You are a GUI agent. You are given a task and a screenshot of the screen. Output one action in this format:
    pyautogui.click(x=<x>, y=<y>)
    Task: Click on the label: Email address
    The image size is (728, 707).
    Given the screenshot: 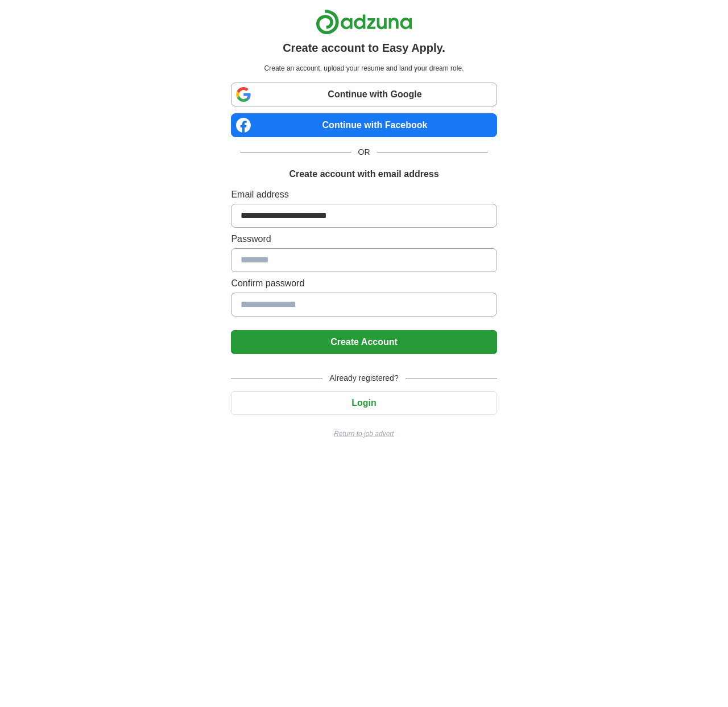 What is the action you would take?
    pyautogui.click(x=364, y=194)
    